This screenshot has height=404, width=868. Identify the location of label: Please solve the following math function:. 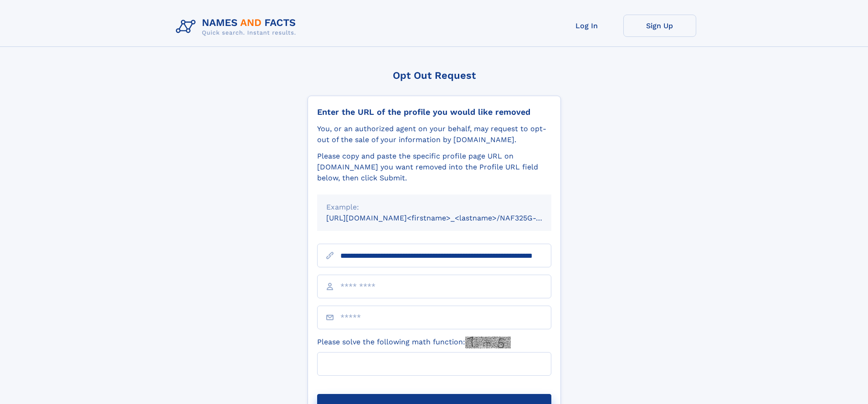
(414, 342).